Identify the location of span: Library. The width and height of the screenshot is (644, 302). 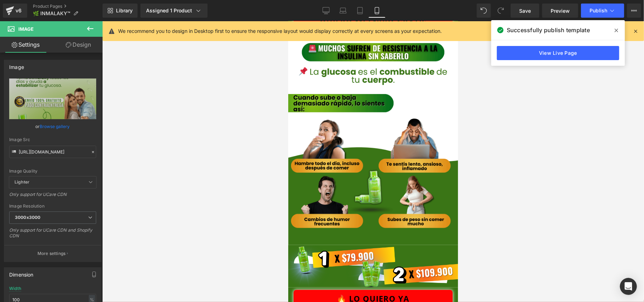
(124, 11).